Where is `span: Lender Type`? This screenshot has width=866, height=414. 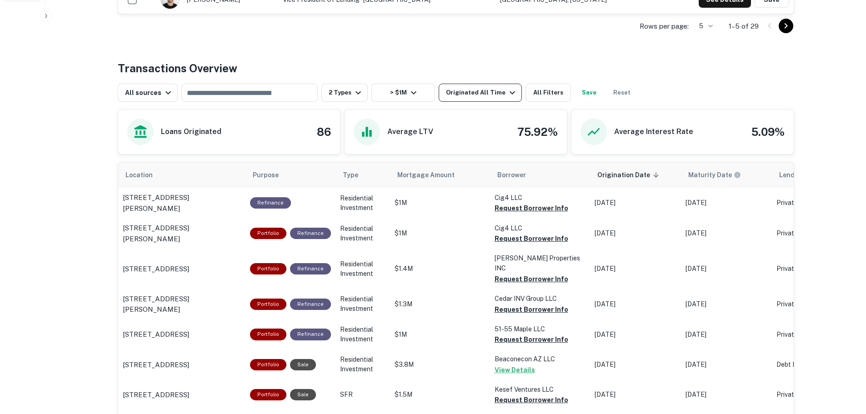 span: Lender Type is located at coordinates (799, 175).